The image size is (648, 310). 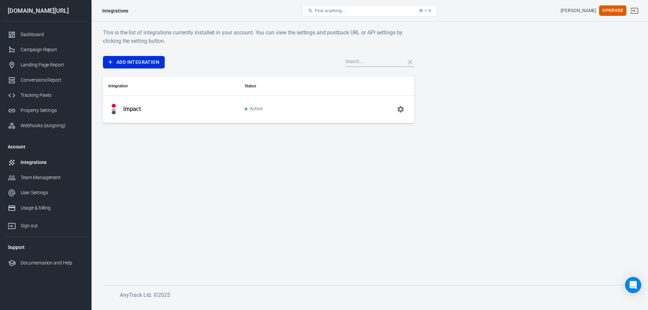 What do you see at coordinates (373, 295) in the screenshot?
I see `h6: AnyTrack Ltd. © 2025` at bounding box center [373, 295].